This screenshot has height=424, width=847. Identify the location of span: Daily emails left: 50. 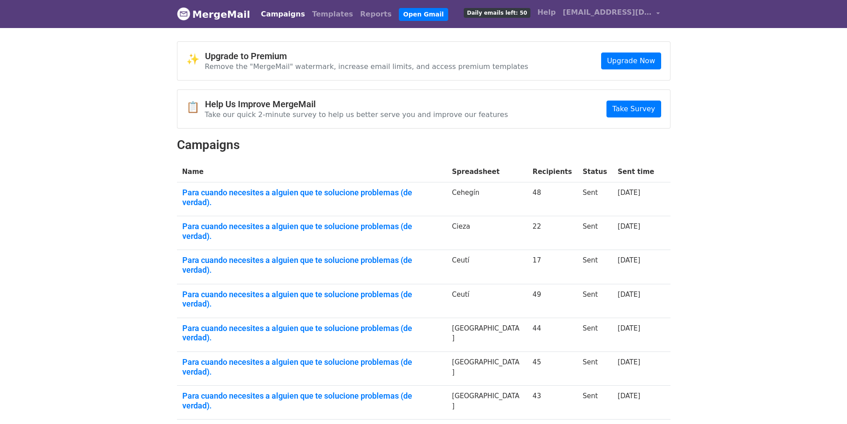
(497, 13).